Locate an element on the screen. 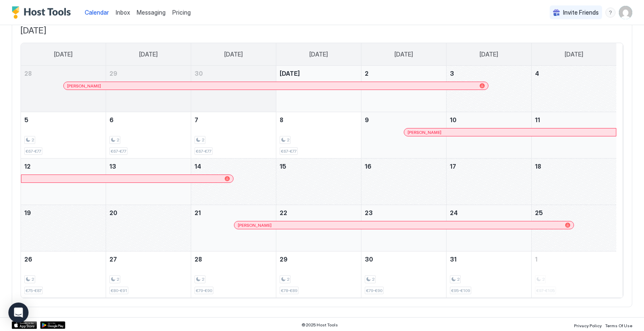  td: October 26, 2025 is located at coordinates (63, 274).